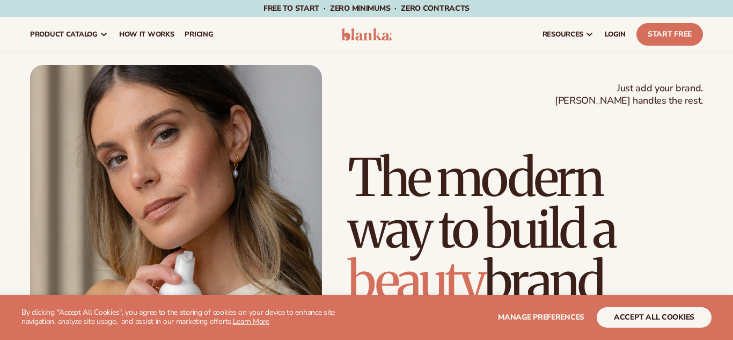  What do you see at coordinates (526, 229) in the screenshot?
I see `h1: The modern way to build a brand` at bounding box center [526, 229].